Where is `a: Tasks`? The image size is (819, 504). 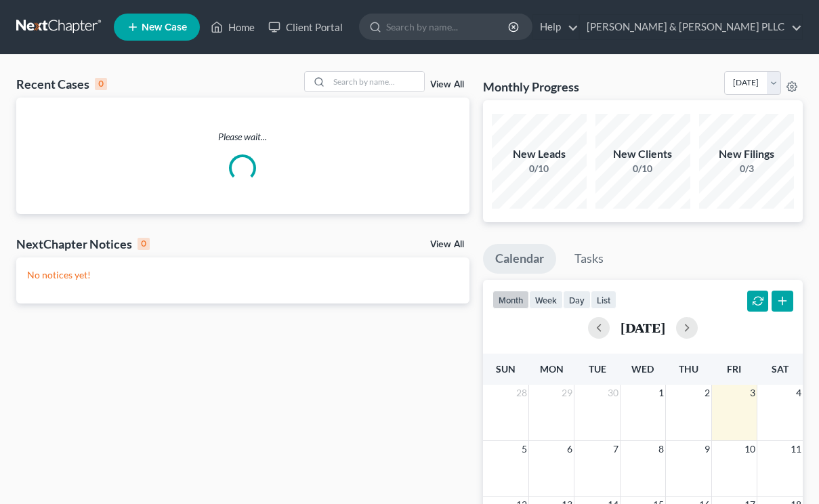 a: Tasks is located at coordinates (589, 259).